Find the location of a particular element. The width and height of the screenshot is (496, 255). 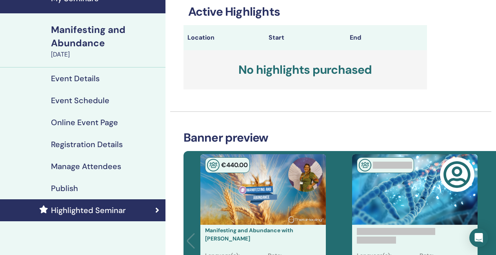

h4: Manage Attendees is located at coordinates (86, 166).